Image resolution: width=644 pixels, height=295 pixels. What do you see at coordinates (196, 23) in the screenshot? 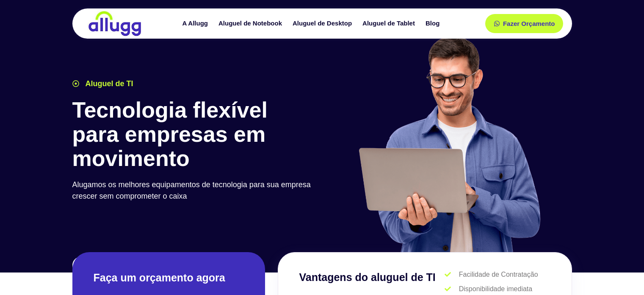
I see `a: A Allugg` at bounding box center [196, 23].